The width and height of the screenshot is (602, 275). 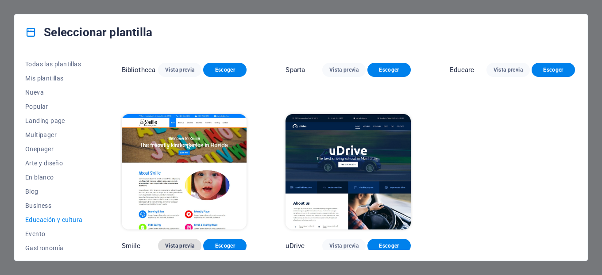 I want to click on span: Evento, so click(x=54, y=234).